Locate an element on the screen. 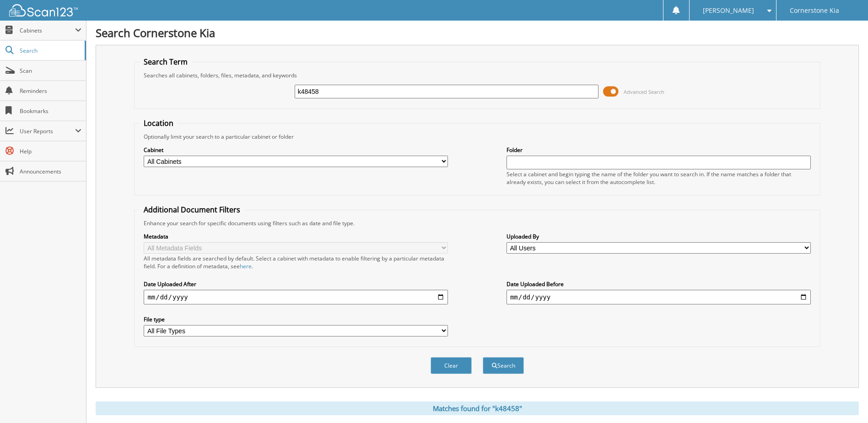  div: All metadata fields are searched by default. Select a cabinet with metadata to enable filtering b... is located at coordinates (295, 262).